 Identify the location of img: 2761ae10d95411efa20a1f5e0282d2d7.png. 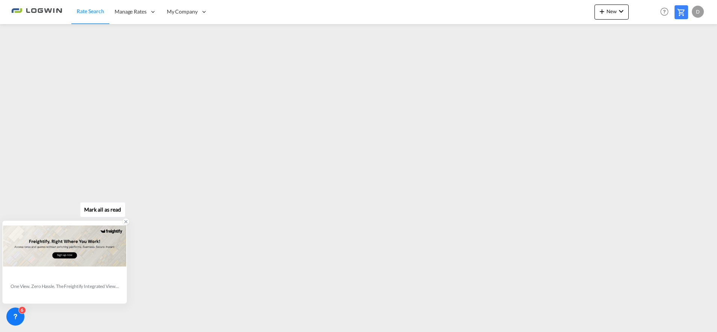
(36, 12).